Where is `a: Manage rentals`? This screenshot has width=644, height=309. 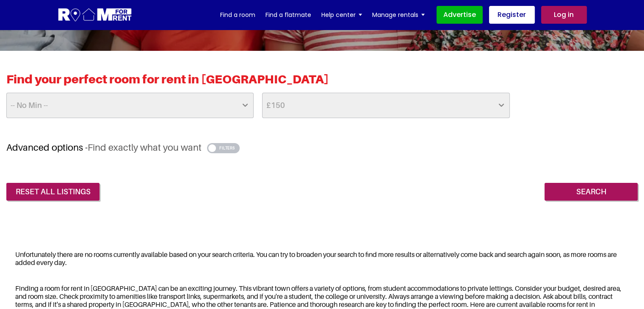 a: Manage rentals is located at coordinates (398, 15).